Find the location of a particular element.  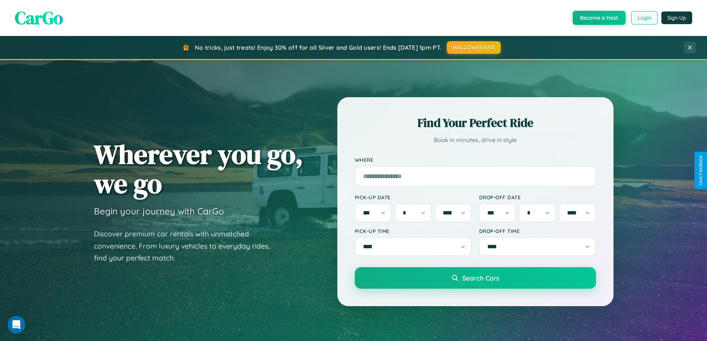

p: Book in minutes, drive in style is located at coordinates (476, 140).